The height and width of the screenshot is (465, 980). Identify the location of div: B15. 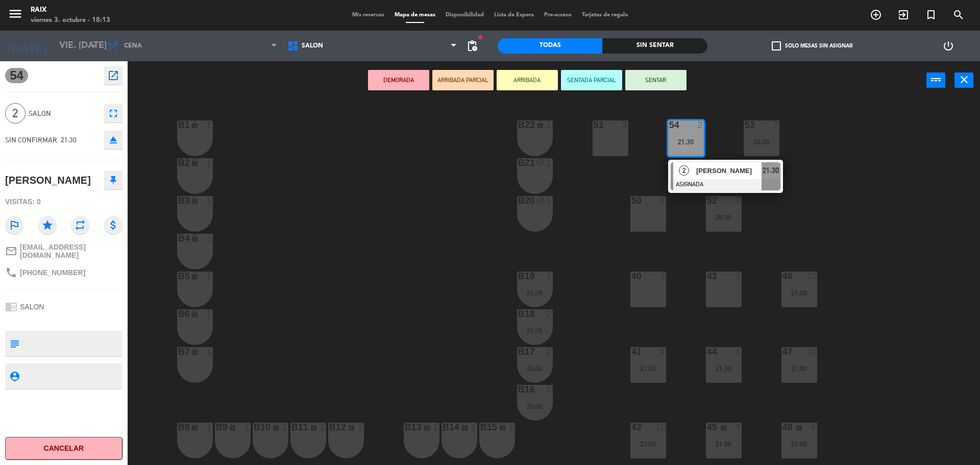
(480, 427).